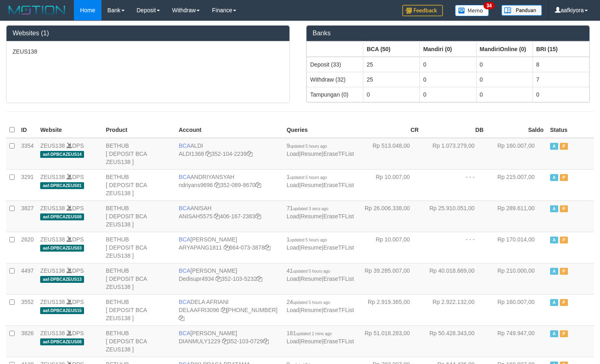 This screenshot has height=364, width=600. What do you see at coordinates (217, 185) in the screenshot?
I see `a: Copy ndriyans9696 to clipboard` at bounding box center [217, 185].